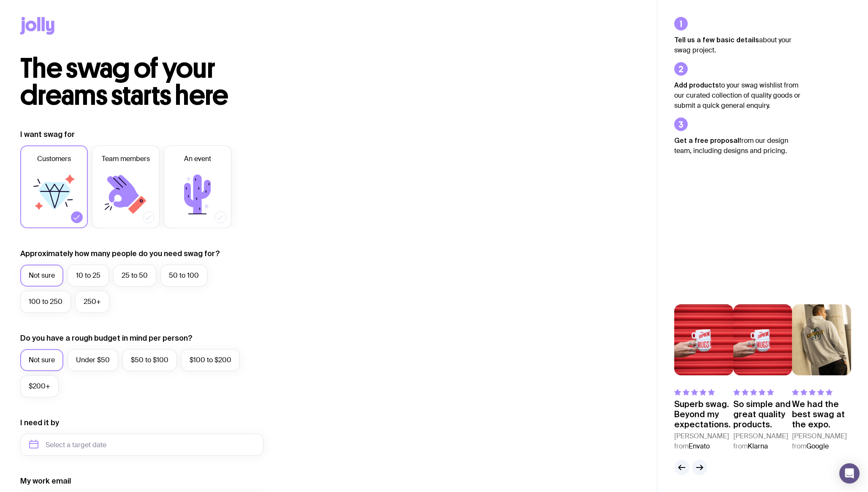 The image size is (868, 492). Describe the element at coordinates (93, 360) in the screenshot. I see `label: Under $50` at that location.